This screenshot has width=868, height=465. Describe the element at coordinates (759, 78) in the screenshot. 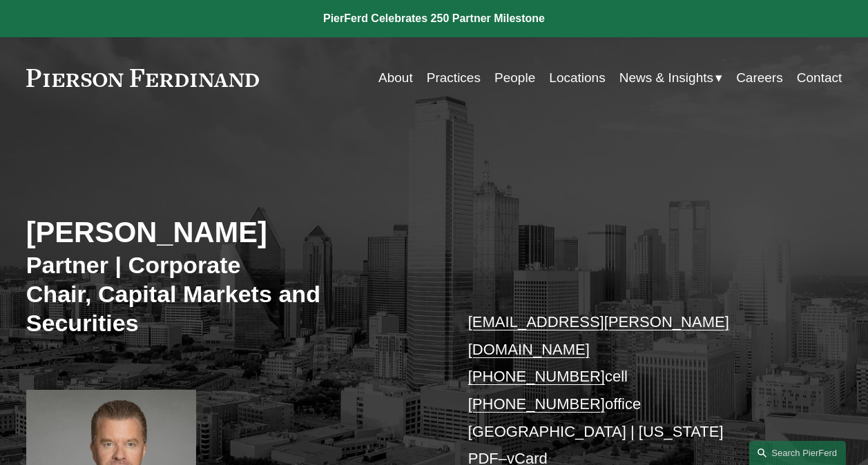

I see `a: Careers` at that location.